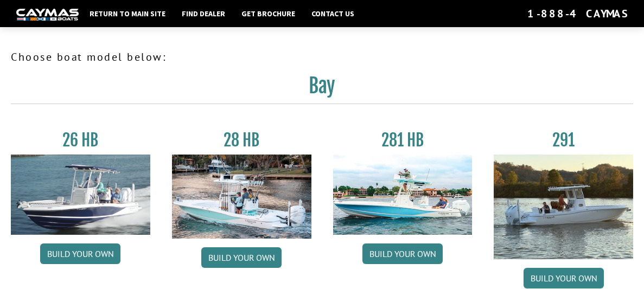  What do you see at coordinates (48, 14) in the screenshot?
I see `img: white-logo-c9c8dbefe5ff5ceceb0f0178aa75bf4bb51f6bca0971e226c86eb53dfe498488.png` at bounding box center [48, 14].